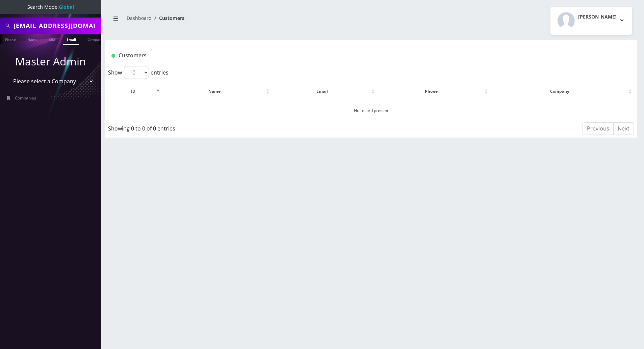 This screenshot has height=349, width=644. I want to click on li: Customers, so click(168, 18).